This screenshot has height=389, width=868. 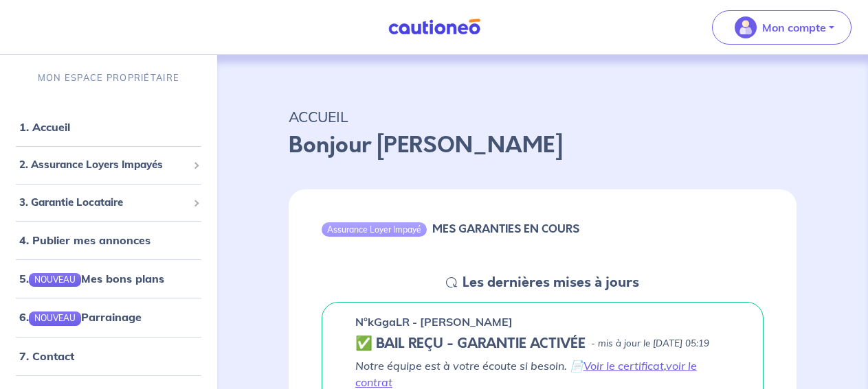 What do you see at coordinates (745, 27) in the screenshot?
I see `img: illu_account_valid_menu.svg` at bounding box center [745, 27].